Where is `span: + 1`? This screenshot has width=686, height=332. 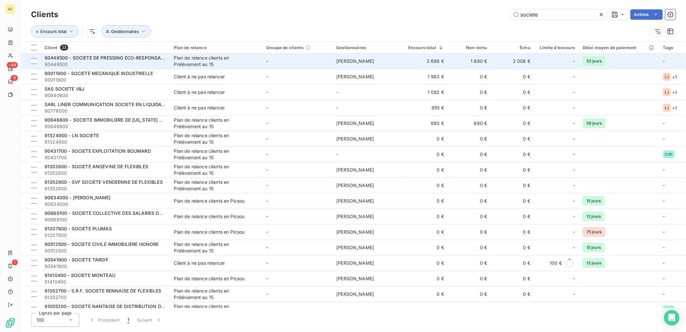 span: + 1 is located at coordinates (675, 77).